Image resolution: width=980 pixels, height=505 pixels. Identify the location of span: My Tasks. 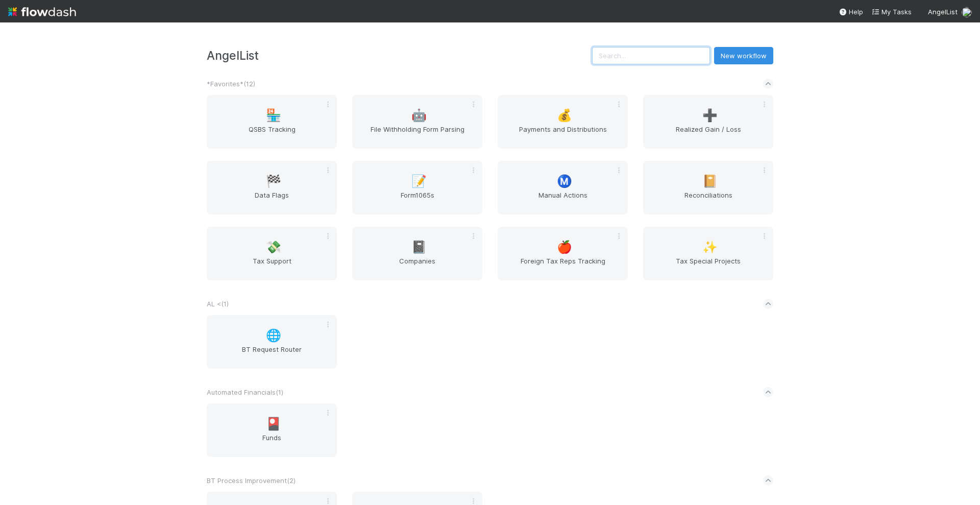
(891, 12).